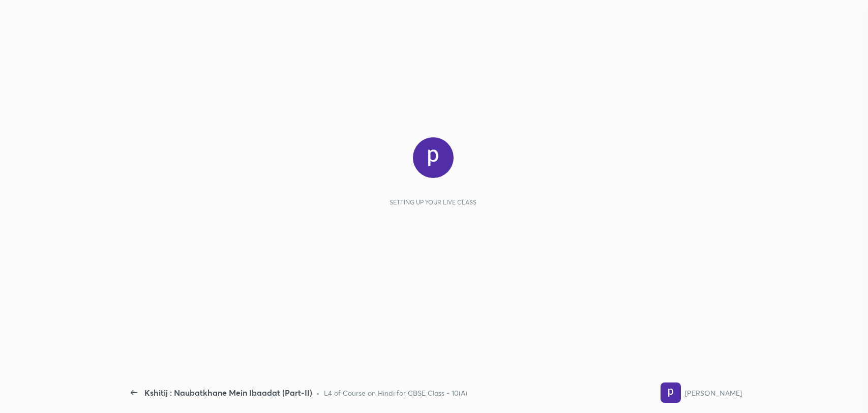 The width and height of the screenshot is (868, 413). What do you see at coordinates (395, 393) in the screenshot?
I see `div: L4 of Course on Hindi for CBSE Class - 10(A)` at bounding box center [395, 393].